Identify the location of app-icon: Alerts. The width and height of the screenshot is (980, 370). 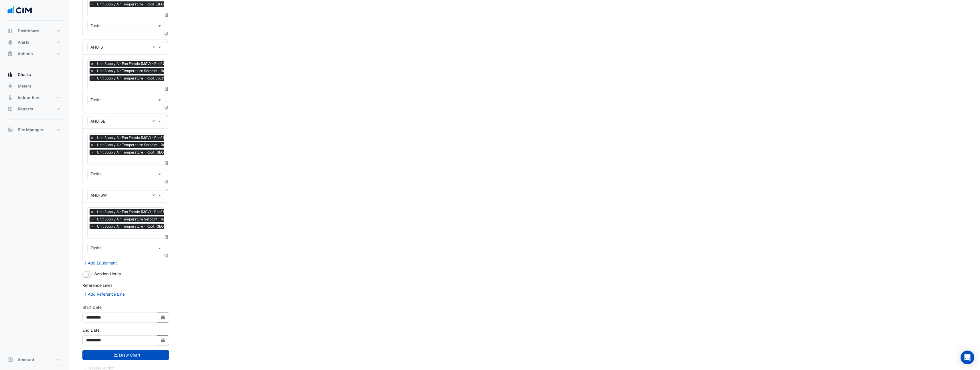
(10, 42).